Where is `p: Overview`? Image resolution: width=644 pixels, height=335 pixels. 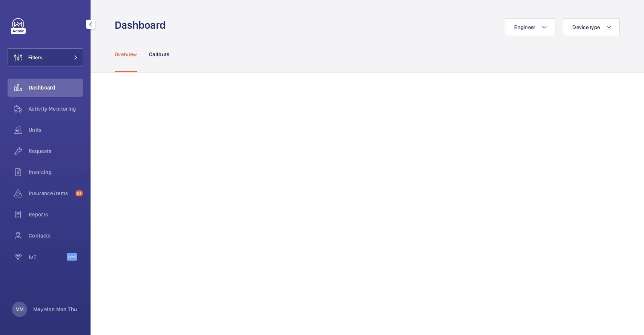 p: Overview is located at coordinates (126, 54).